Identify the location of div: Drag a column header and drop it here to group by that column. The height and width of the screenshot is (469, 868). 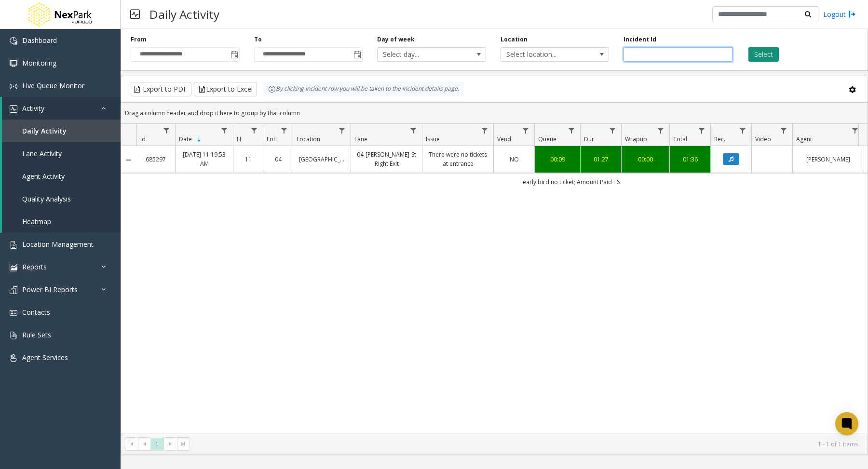
(494, 113).